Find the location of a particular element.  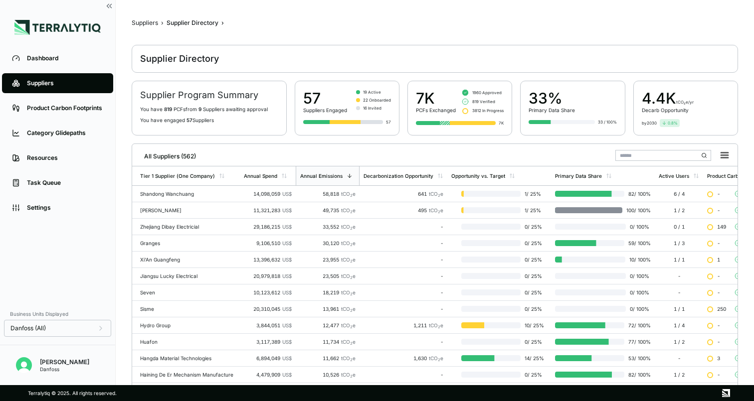

div: Suppliers Engaged is located at coordinates (325, 110).